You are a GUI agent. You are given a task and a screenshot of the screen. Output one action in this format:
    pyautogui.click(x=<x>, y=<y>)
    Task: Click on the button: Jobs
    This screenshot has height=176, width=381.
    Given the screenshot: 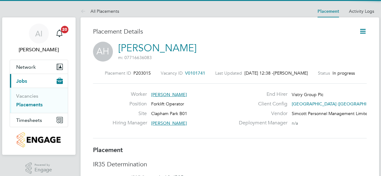 What is the action you would take?
    pyautogui.click(x=39, y=81)
    